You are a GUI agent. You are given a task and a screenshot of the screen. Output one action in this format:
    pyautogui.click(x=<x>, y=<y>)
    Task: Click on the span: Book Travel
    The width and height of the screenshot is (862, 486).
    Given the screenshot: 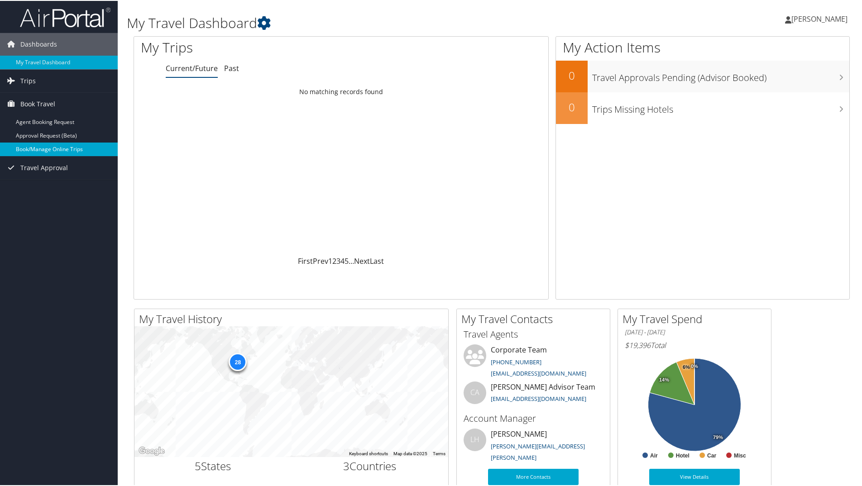 What is the action you would take?
    pyautogui.click(x=38, y=103)
    